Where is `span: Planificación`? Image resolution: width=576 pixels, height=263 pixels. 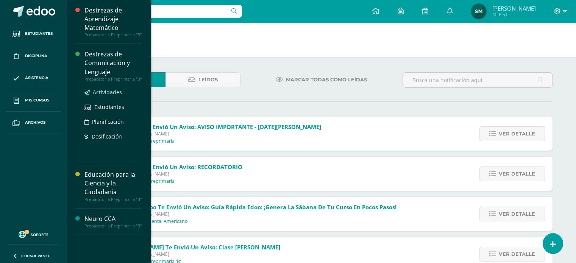
span: Planificación is located at coordinates (108, 122).